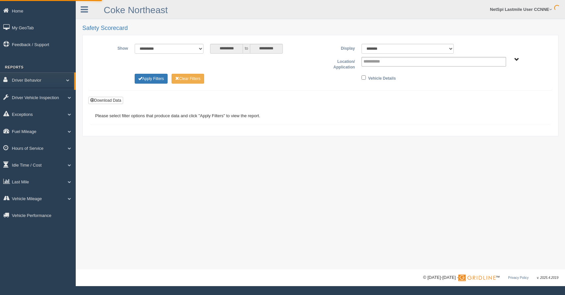 The image size is (565, 295). Describe the element at coordinates (382, 78) in the screenshot. I see `label: Vehicle Details` at that location.